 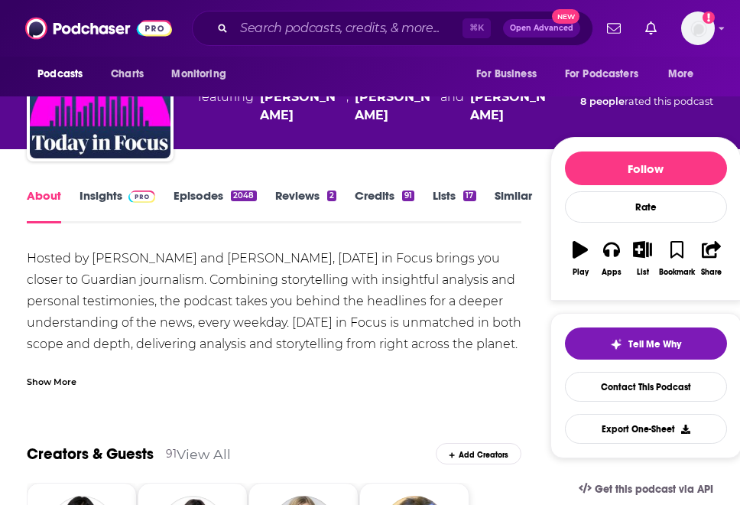 I want to click on button: tell me why sparkleTell Me Why, so click(x=646, y=343).